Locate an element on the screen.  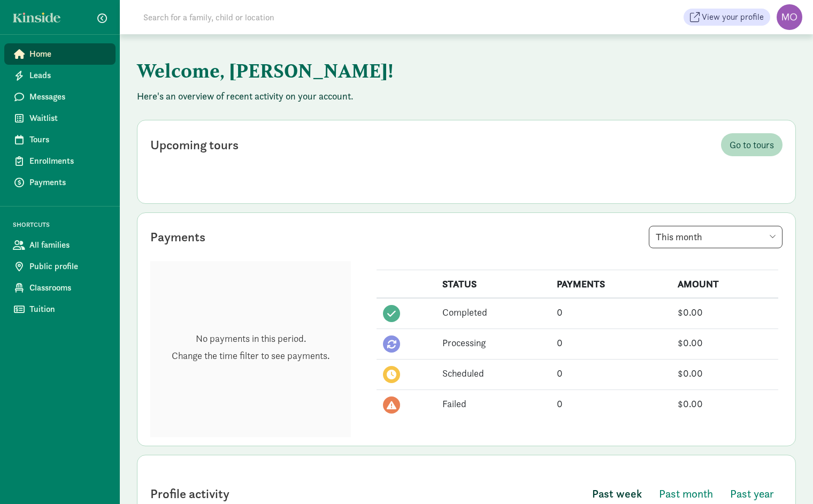
span: Payments is located at coordinates (68, 183).